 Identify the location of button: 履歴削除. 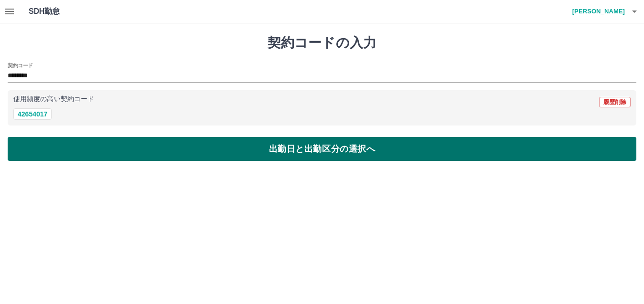
(615, 102).